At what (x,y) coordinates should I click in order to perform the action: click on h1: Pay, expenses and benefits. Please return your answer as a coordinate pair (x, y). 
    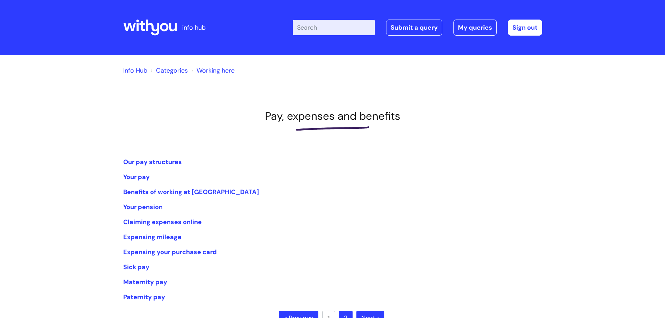
    Looking at the image, I should click on (332, 116).